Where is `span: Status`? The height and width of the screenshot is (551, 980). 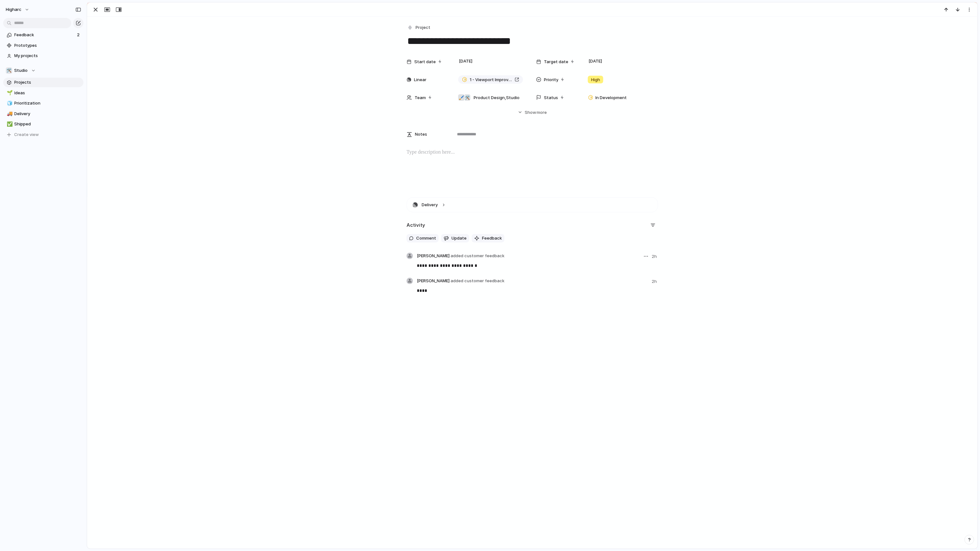 span: Status is located at coordinates (551, 98).